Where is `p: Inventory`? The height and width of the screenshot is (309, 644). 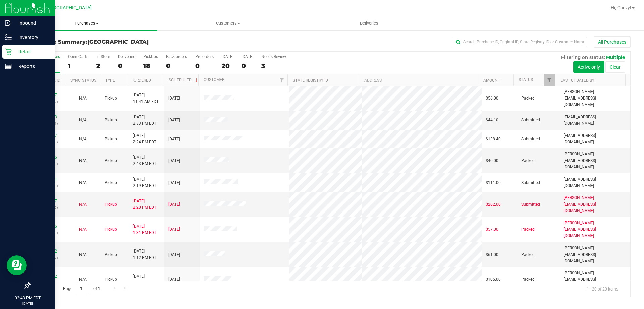
p: Inventory is located at coordinates (32, 37).